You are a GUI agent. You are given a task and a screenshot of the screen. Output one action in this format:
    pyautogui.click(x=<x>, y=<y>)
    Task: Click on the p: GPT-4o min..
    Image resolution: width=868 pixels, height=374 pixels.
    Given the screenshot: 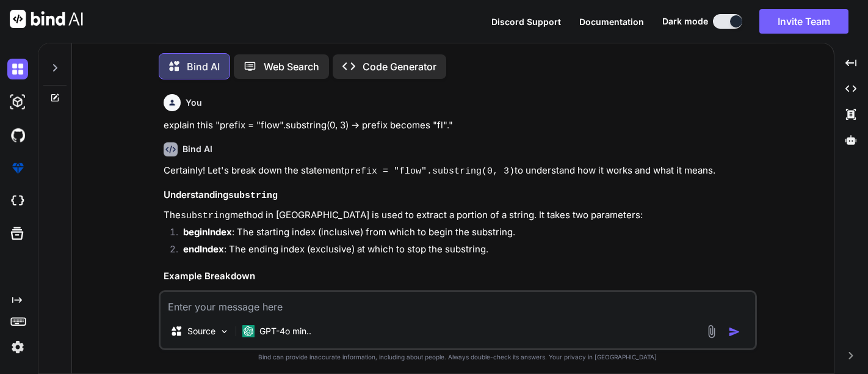 What is the action you would take?
    pyautogui.click(x=285, y=332)
    